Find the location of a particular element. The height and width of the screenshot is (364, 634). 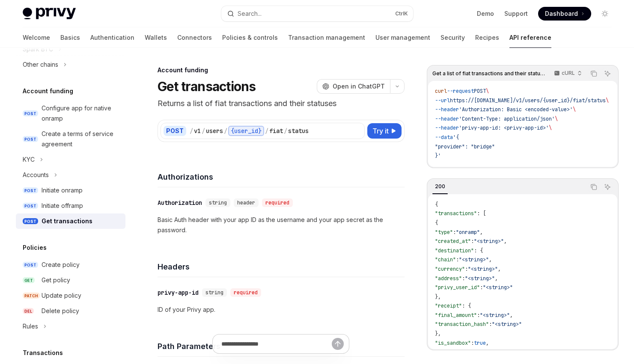

a: Security is located at coordinates (453, 38).